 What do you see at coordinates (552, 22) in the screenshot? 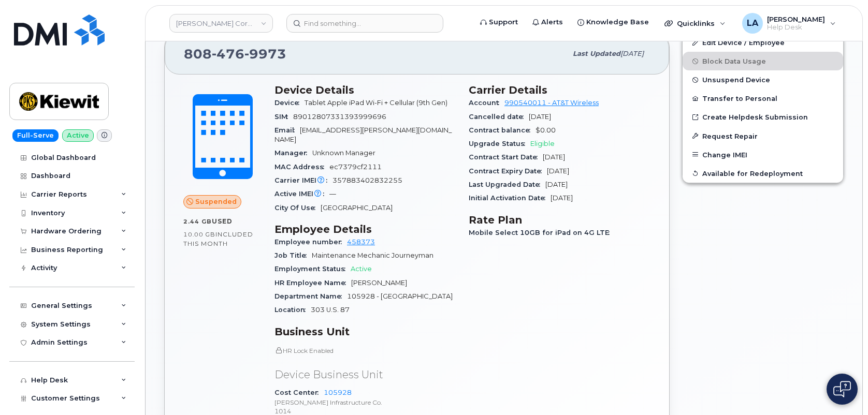
I see `span: Alerts` at bounding box center [552, 22].